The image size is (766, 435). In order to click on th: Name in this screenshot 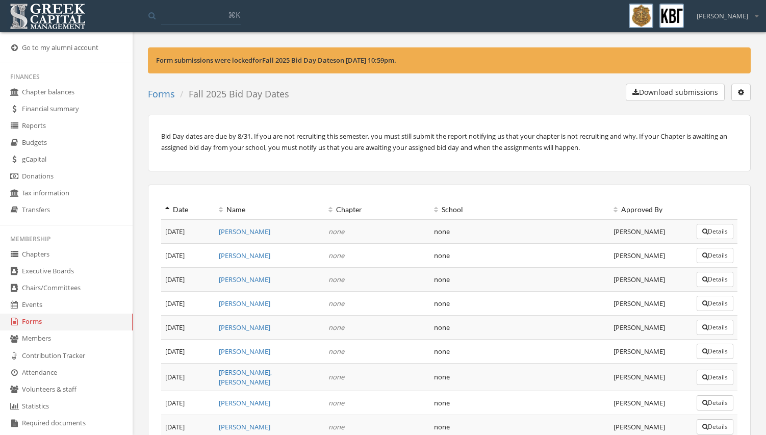, I will do `click(269, 209)`.